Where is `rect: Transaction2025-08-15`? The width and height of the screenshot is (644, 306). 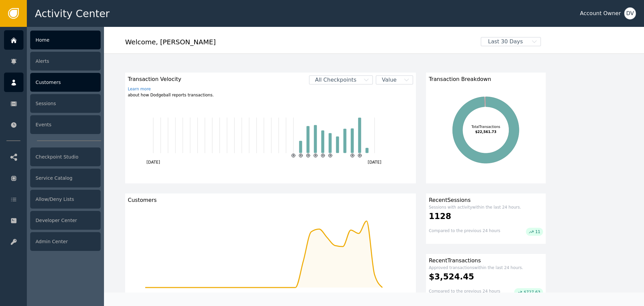 rect: Transaction2025-08-15 is located at coordinates (323, 141).